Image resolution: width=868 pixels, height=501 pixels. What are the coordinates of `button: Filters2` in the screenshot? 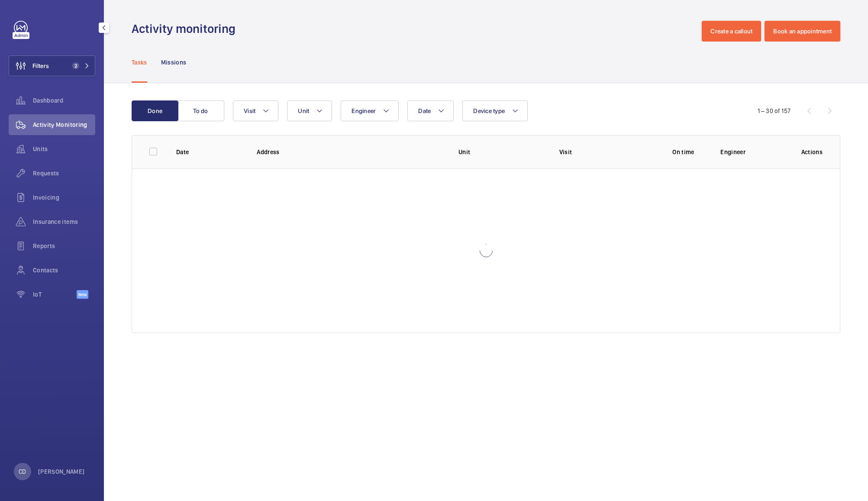 It's located at (52, 66).